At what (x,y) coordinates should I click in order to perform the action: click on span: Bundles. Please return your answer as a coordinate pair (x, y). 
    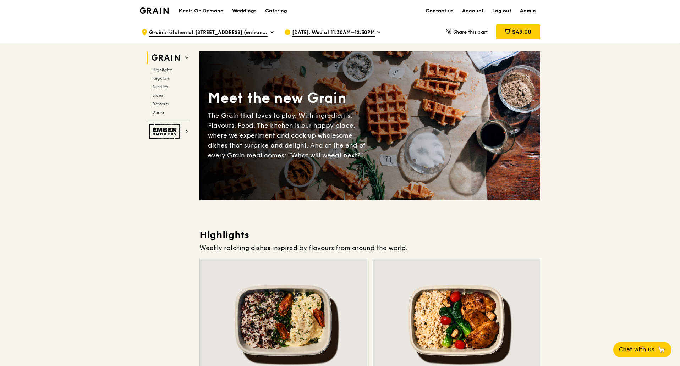
    Looking at the image, I should click on (160, 87).